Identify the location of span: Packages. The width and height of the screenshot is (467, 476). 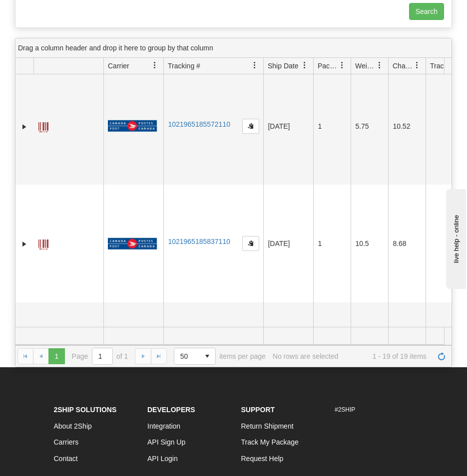
(328, 66).